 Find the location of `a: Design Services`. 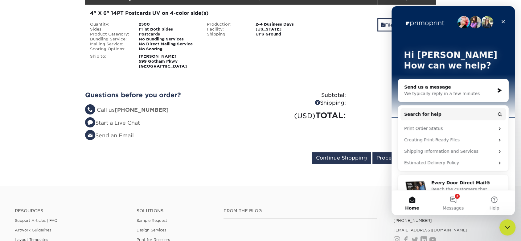

a: Design Services is located at coordinates (151, 230).